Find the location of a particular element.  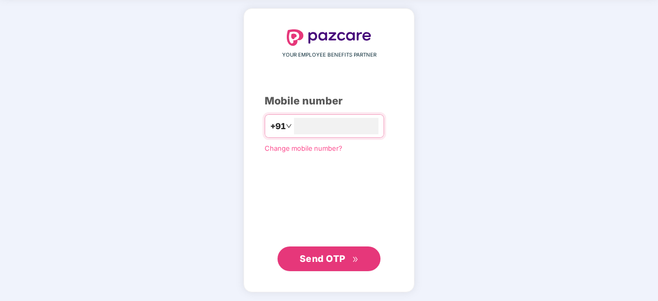

span: double-right is located at coordinates (355, 259).